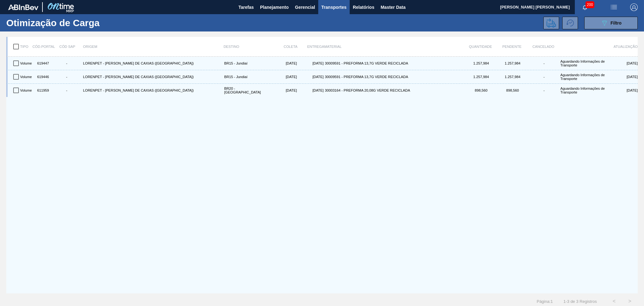 This screenshot has width=644, height=306. I want to click on div: Quantidade, so click(481, 46).